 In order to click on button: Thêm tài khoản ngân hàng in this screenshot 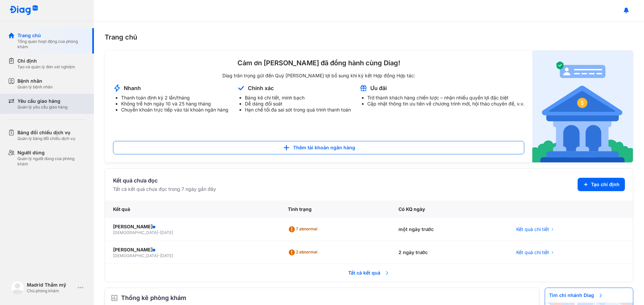, I will do `click(319, 148)`.